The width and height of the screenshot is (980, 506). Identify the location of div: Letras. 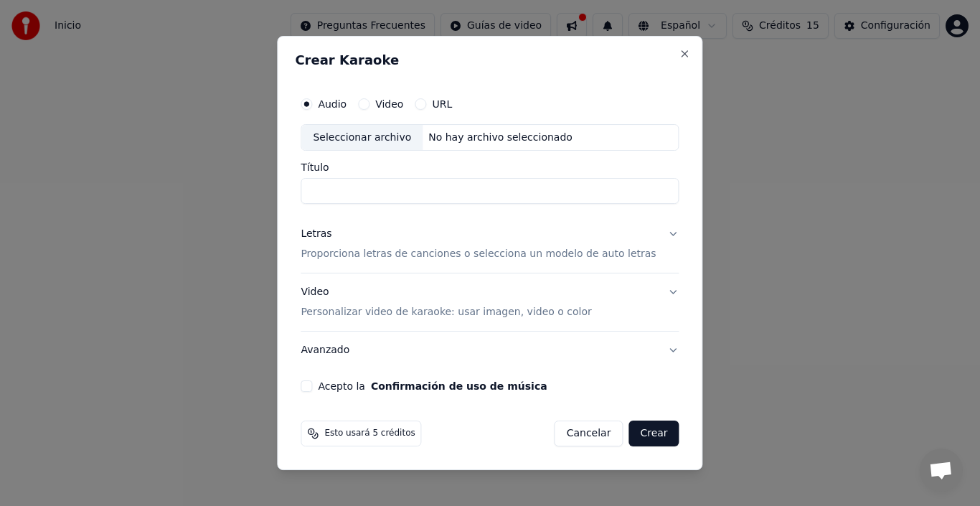
(316, 235).